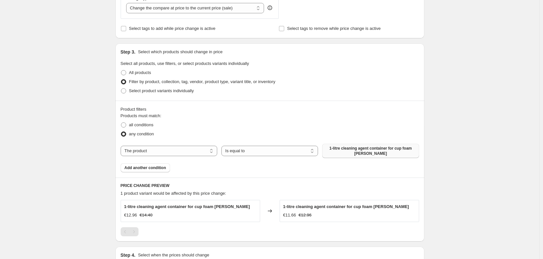 This screenshot has height=259, width=543. What do you see at coordinates (140, 72) in the screenshot?
I see `span: All products` at bounding box center [140, 72].